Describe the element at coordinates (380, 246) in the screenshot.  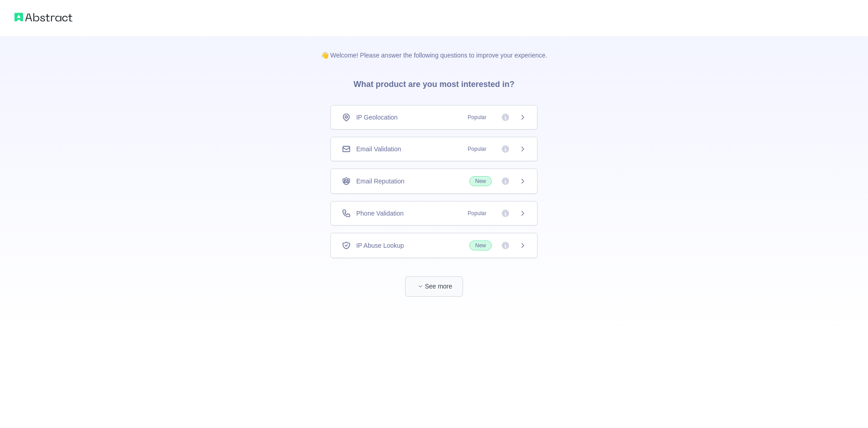
I see `span: IP Abuse Lookup` at that location.